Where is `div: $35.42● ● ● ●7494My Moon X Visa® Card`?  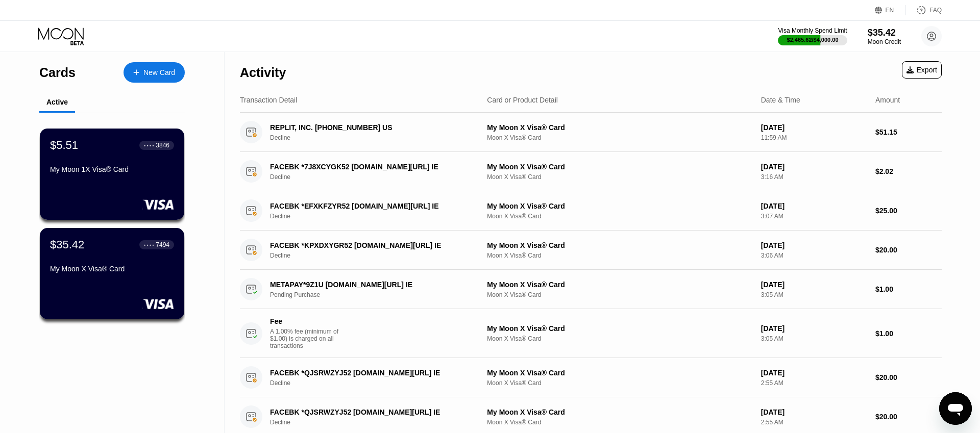 div: $35.42● ● ● ●7494My Moon X Visa® Card is located at coordinates (112, 273).